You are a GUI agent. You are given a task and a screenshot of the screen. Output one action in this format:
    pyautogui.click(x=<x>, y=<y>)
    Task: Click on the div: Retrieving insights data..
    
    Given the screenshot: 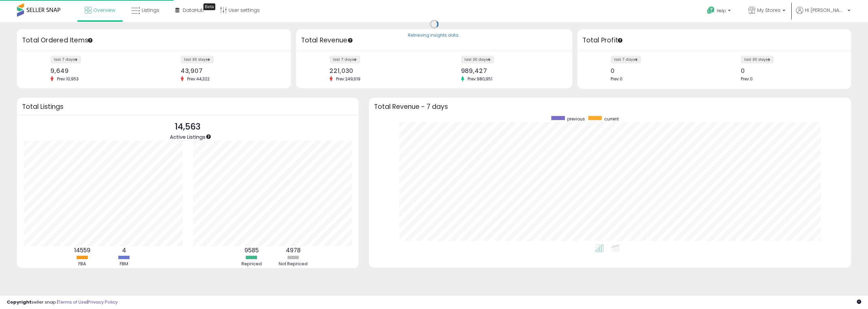 What is the action you would take?
    pyautogui.click(x=434, y=35)
    